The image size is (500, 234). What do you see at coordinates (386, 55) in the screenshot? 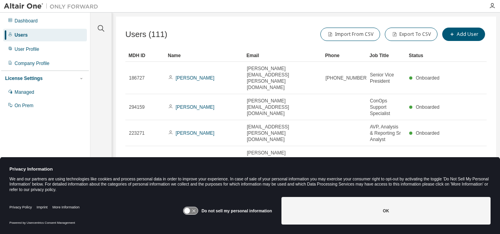
I see `div: Job Title` at bounding box center [386, 55].